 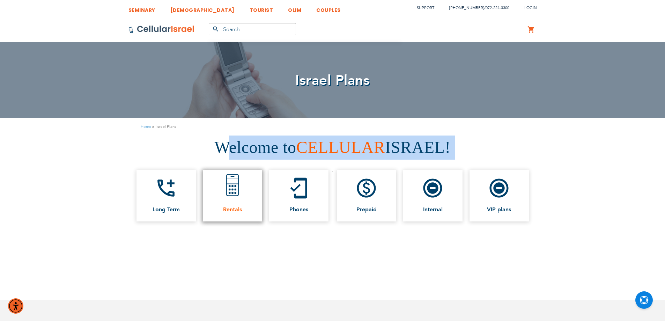 What do you see at coordinates (426, 8) in the screenshot?
I see `a: Support` at bounding box center [426, 8].